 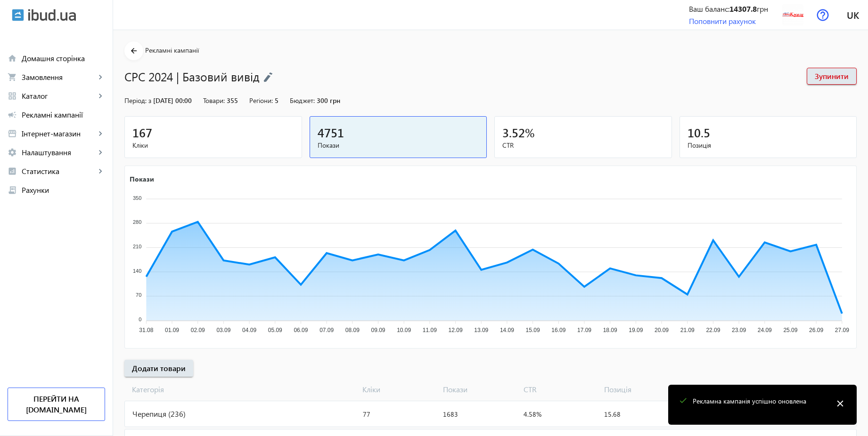 I want to click on img: ibud_text.svg, so click(x=52, y=15).